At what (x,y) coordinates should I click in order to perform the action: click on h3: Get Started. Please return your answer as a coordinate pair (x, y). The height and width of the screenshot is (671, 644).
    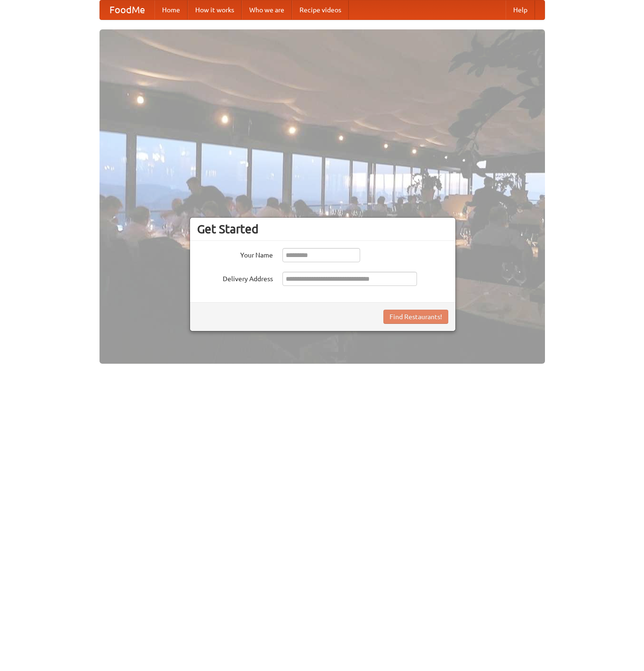
    Looking at the image, I should click on (323, 229).